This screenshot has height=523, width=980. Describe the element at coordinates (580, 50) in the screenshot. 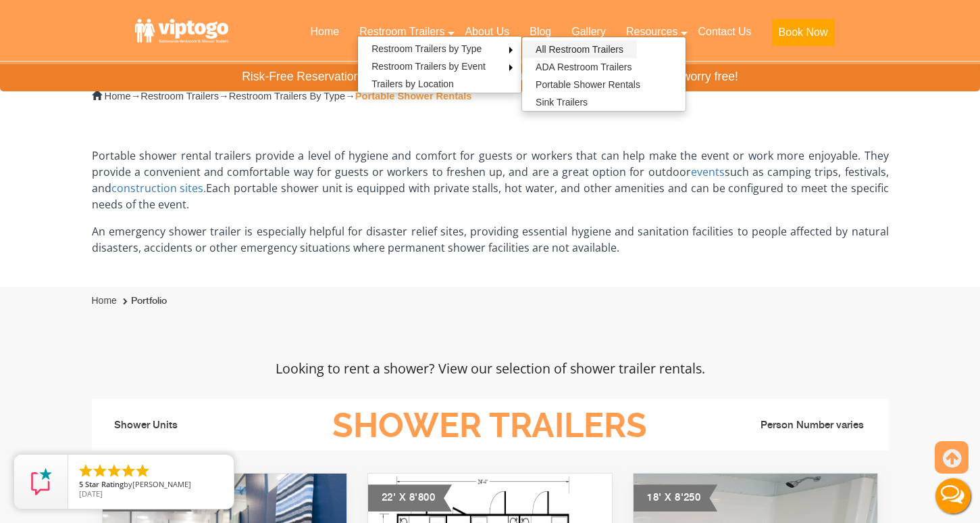

I see `a: All Restroom Trailers` at that location.